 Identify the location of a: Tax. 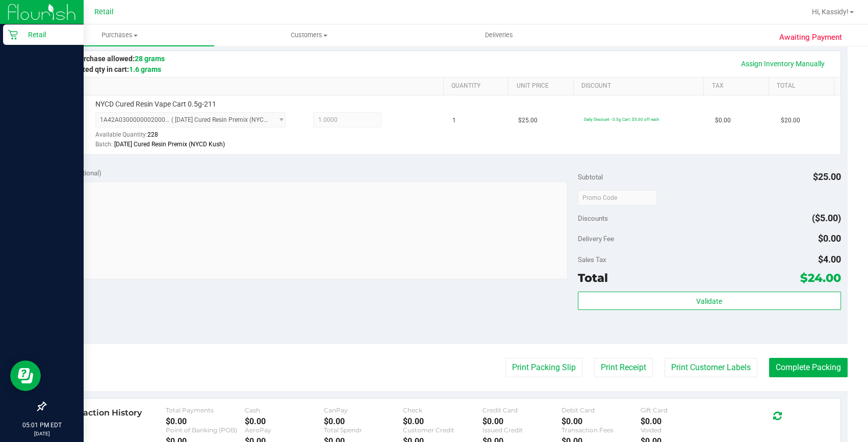
(738, 86).